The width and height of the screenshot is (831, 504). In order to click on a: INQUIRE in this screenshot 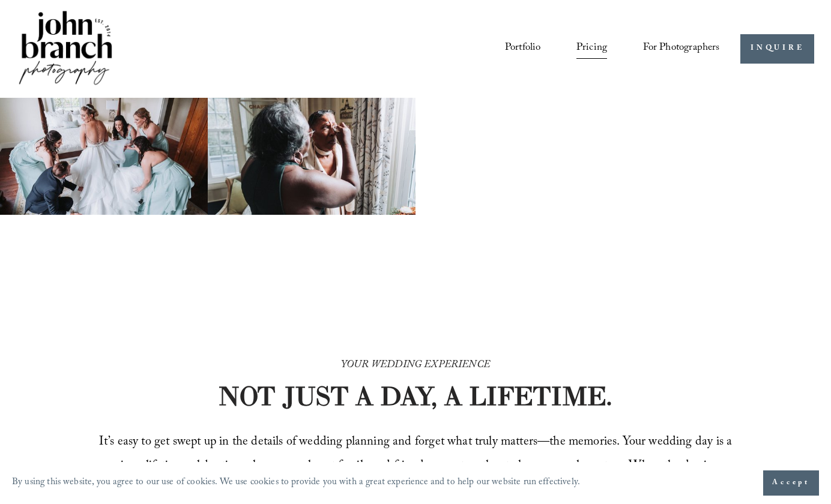, I will do `click(777, 49)`.